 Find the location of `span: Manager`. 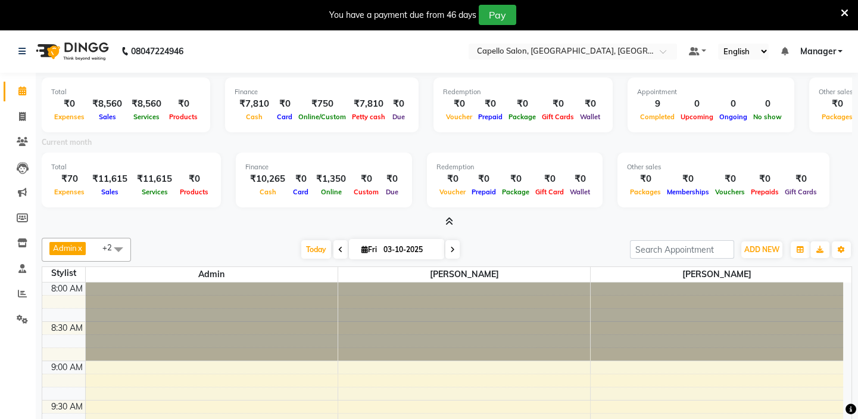

span: Manager is located at coordinates (818, 51).